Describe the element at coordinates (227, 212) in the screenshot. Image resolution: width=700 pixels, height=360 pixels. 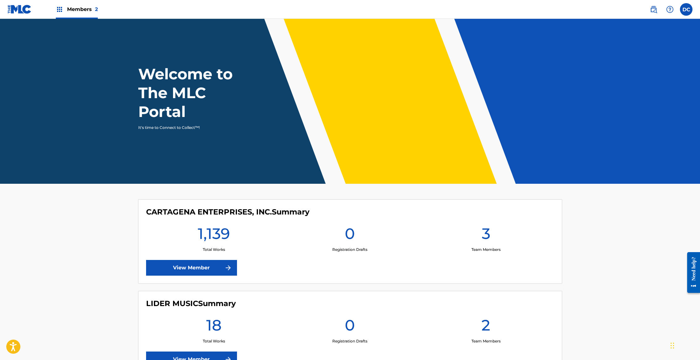
I see `h4: CARTAGENA ENTERPRISES, INC.` at that location.